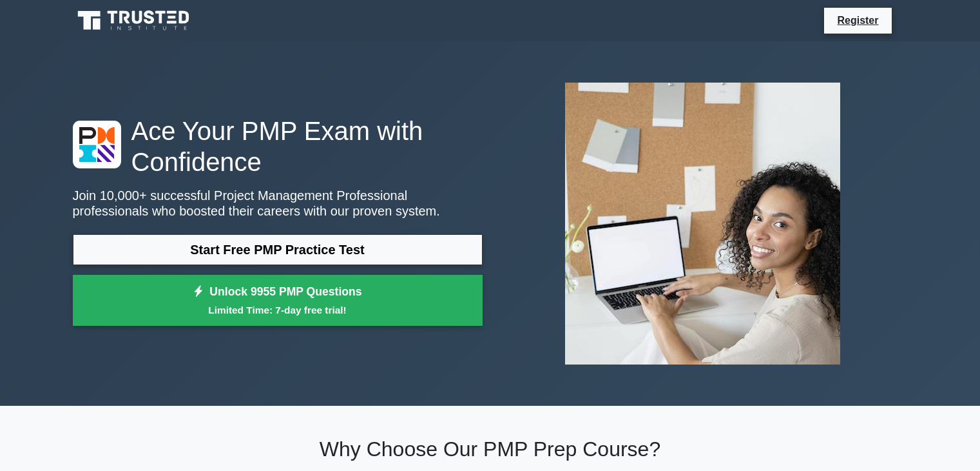 This screenshot has height=471, width=980. What do you see at coordinates (278, 250) in the screenshot?
I see `a: Start Free PMP Practice Test` at bounding box center [278, 250].